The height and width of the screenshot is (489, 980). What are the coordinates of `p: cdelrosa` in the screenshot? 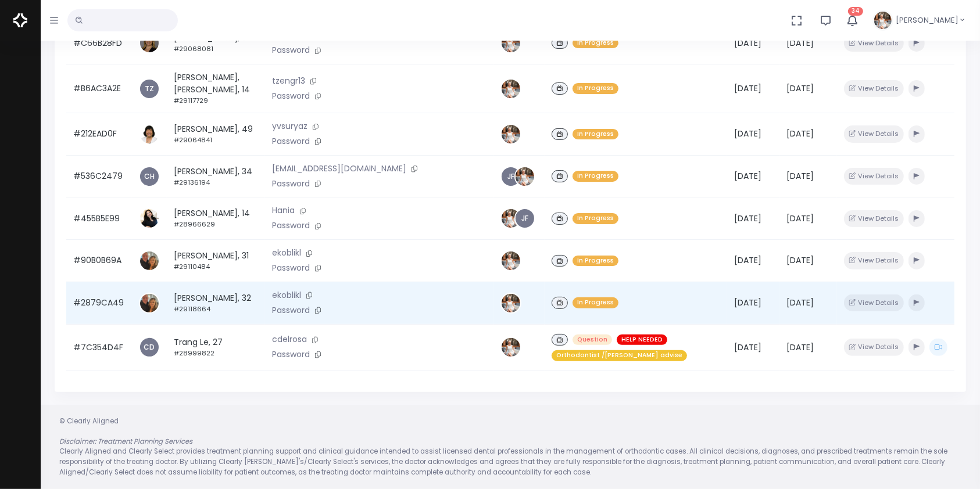 It's located at (379, 340).